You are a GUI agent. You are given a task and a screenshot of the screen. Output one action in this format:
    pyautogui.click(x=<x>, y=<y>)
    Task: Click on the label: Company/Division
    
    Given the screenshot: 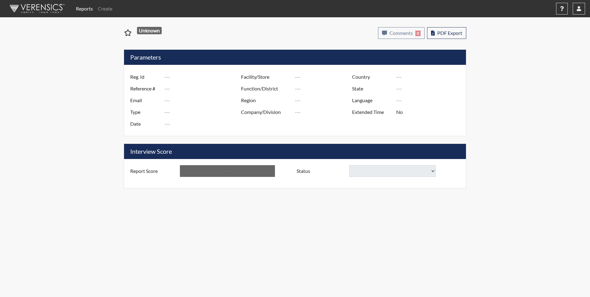 What is the action you would take?
    pyautogui.click(x=266, y=112)
    